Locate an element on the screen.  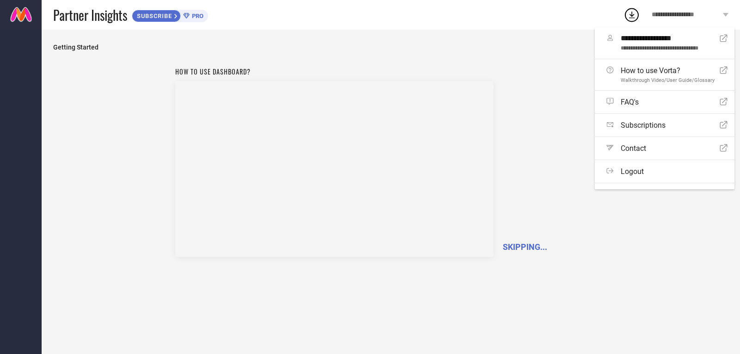
a: SUBSCRIBEPRO is located at coordinates (170, 15).